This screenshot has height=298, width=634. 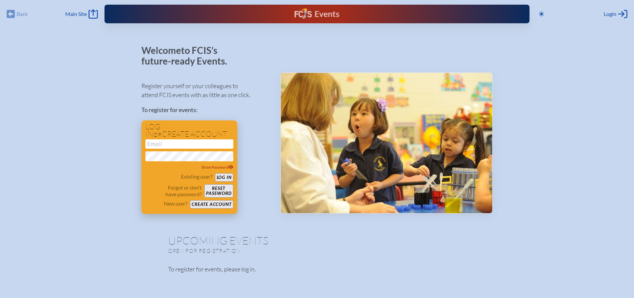 I want to click on button: Create account, so click(x=211, y=204).